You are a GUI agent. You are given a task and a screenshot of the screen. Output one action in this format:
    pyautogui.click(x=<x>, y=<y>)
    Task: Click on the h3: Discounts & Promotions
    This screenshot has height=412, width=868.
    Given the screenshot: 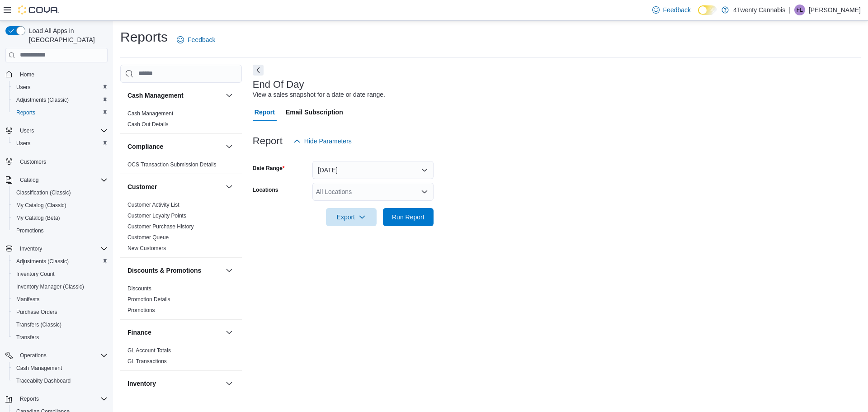 What is the action you would take?
    pyautogui.click(x=164, y=271)
    